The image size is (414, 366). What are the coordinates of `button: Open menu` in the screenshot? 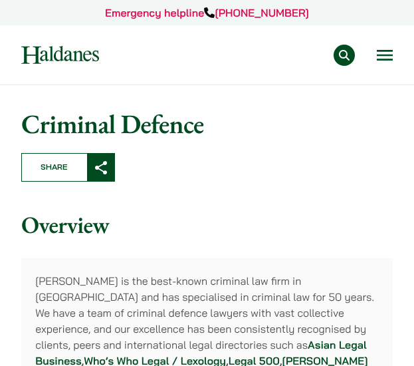 It's located at (385, 55).